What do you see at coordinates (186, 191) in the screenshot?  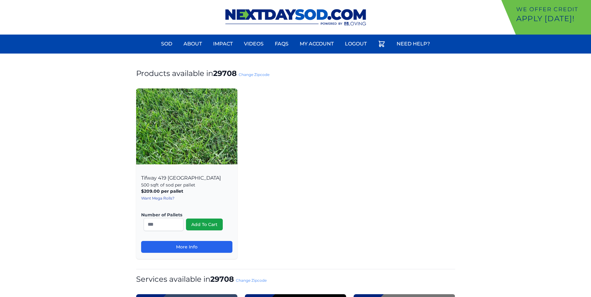 I see `p: $209.00 per pallet` at bounding box center [186, 191].